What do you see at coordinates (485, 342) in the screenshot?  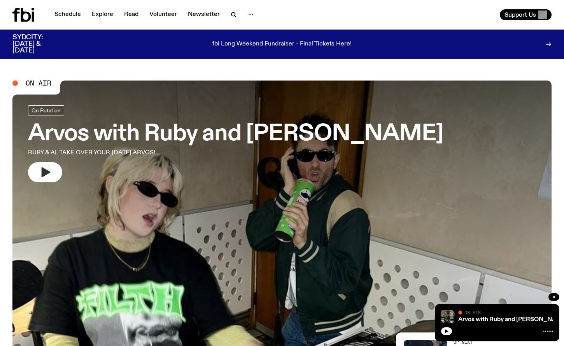 I see `h2: Up Next` at bounding box center [485, 342].